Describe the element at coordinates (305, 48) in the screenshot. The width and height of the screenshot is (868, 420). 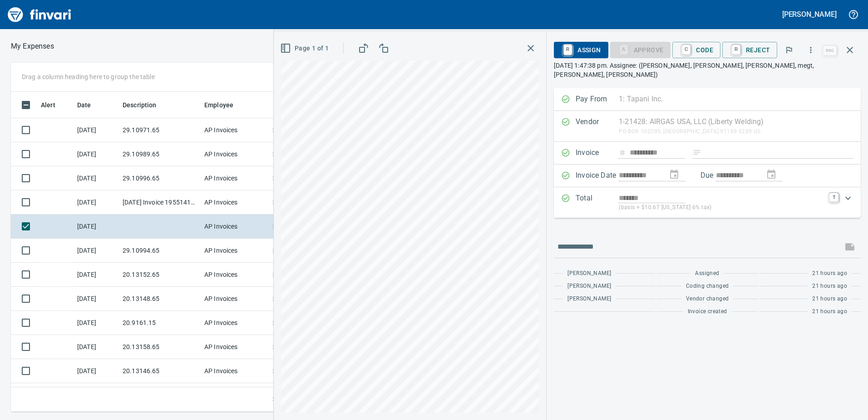
I see `button: Page 1 of 1` at that location.